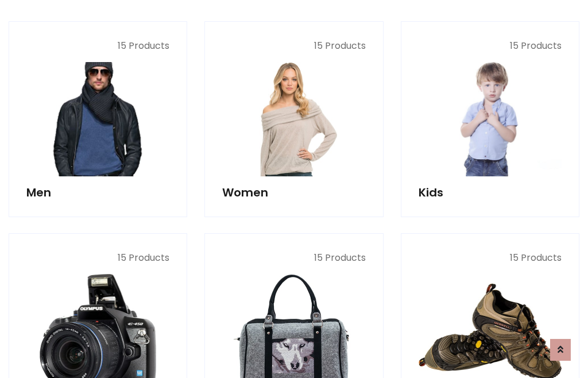 The width and height of the screenshot is (588, 378). Describe the element at coordinates (489, 192) in the screenshot. I see `h5: Kids` at that location.